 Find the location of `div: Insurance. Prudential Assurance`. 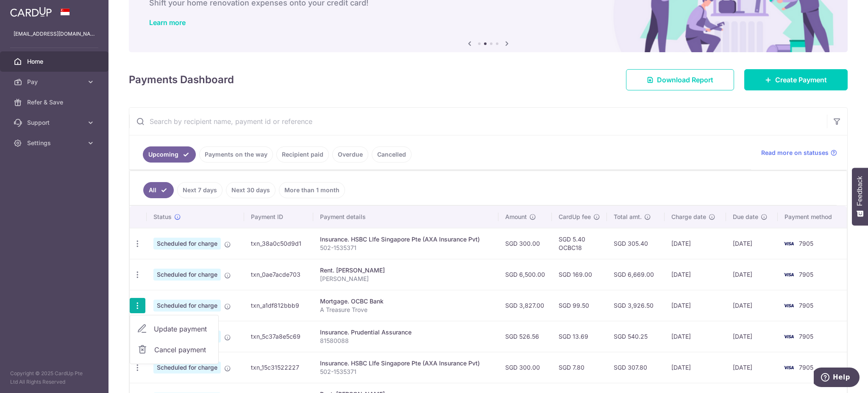

div: Insurance. Prudential Assurance is located at coordinates (406, 332).